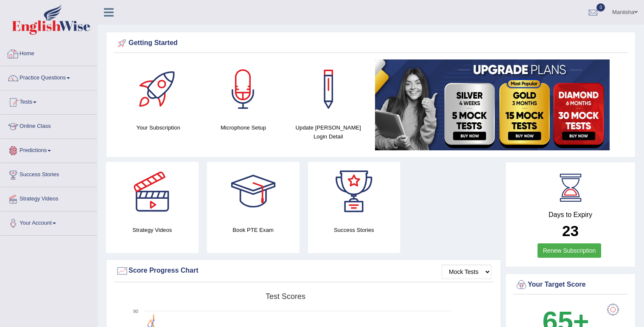 Image resolution: width=644 pixels, height=327 pixels. I want to click on a: Tests, so click(49, 101).